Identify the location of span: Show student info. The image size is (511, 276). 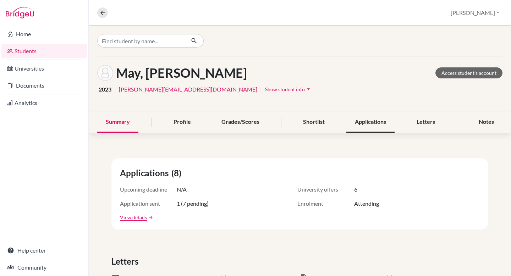
(285, 89).